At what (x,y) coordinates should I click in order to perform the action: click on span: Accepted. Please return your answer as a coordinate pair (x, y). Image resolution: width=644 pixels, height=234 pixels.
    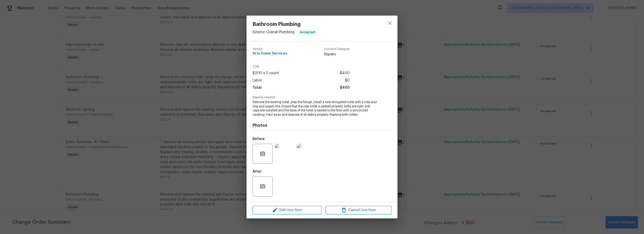
    Looking at the image, I should click on (307, 32).